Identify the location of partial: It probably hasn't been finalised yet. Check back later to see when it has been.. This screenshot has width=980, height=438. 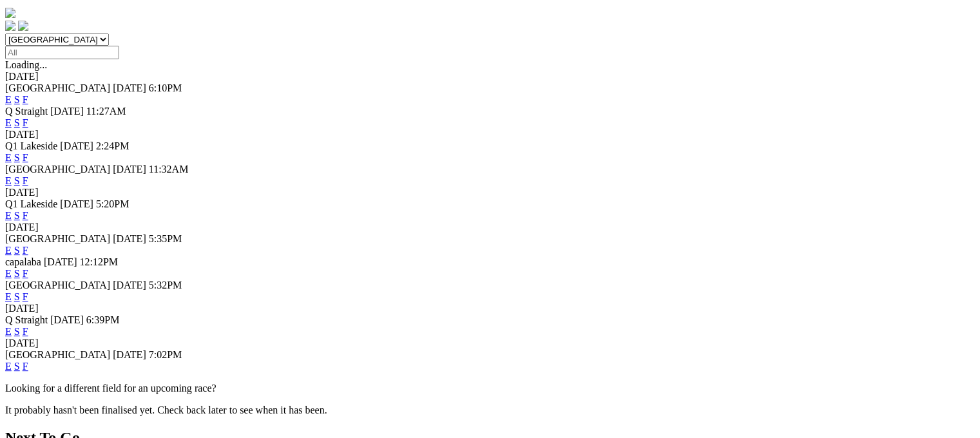
(167, 410).